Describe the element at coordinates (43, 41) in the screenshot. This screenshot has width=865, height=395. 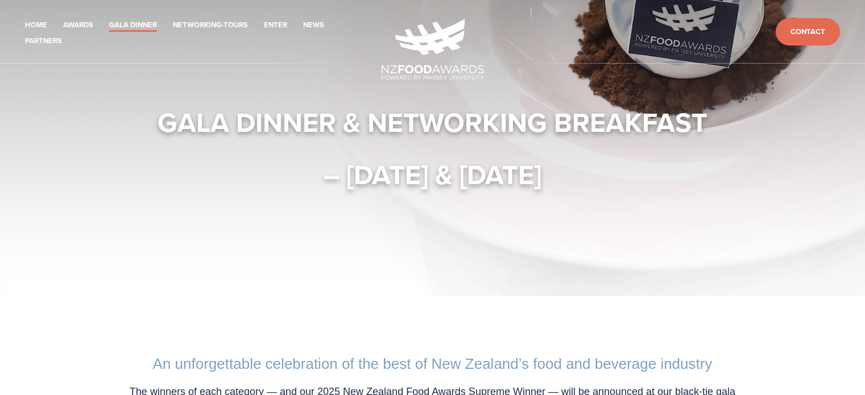
I see `a: Partners` at that location.